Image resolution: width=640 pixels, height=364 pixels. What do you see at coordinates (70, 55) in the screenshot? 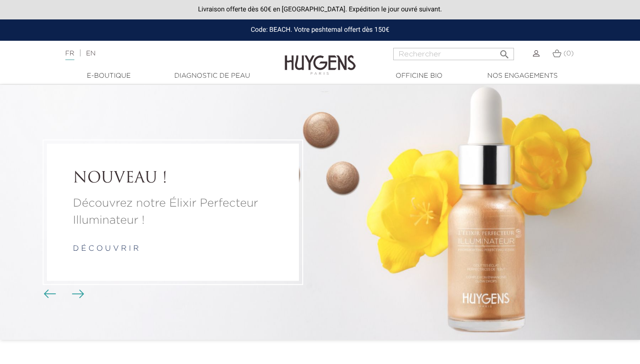
I see `a: FR` at bounding box center [70, 55].